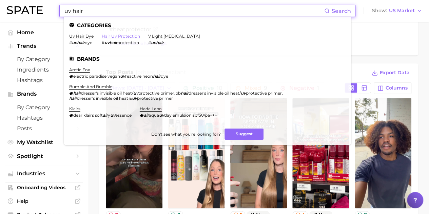  I want to click on a: Ingredients, so click(44, 70).